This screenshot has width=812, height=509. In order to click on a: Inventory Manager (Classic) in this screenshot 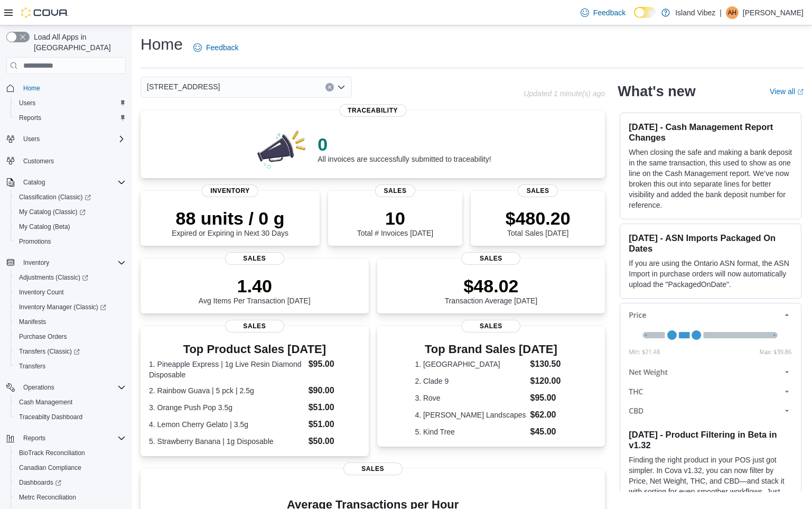, I will do `click(63, 307)`.